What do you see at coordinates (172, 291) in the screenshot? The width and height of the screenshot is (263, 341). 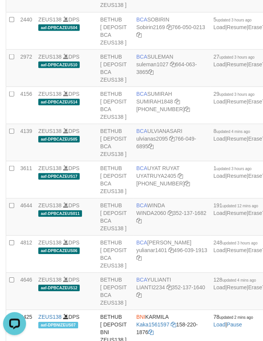 I see `td: YULIANTI 352-137-1640` at bounding box center [172, 291].